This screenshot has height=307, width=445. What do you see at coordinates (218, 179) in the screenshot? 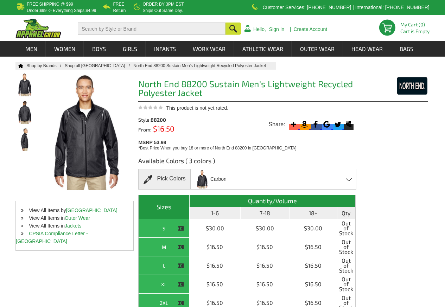
I see `span: Carbon` at bounding box center [218, 179].